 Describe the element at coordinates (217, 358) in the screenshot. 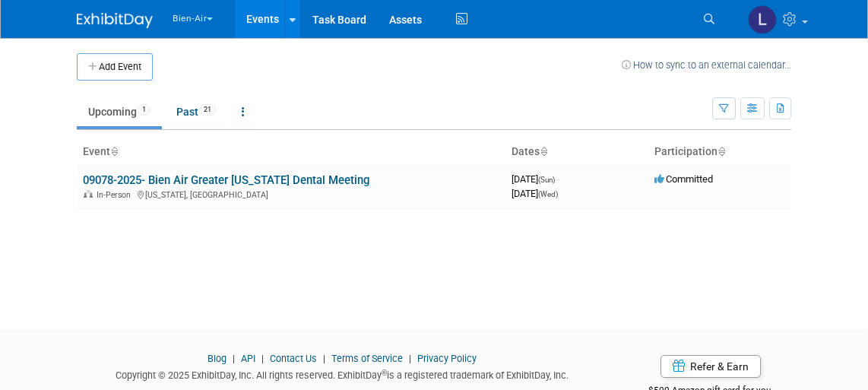

I see `a: Blog` at that location.